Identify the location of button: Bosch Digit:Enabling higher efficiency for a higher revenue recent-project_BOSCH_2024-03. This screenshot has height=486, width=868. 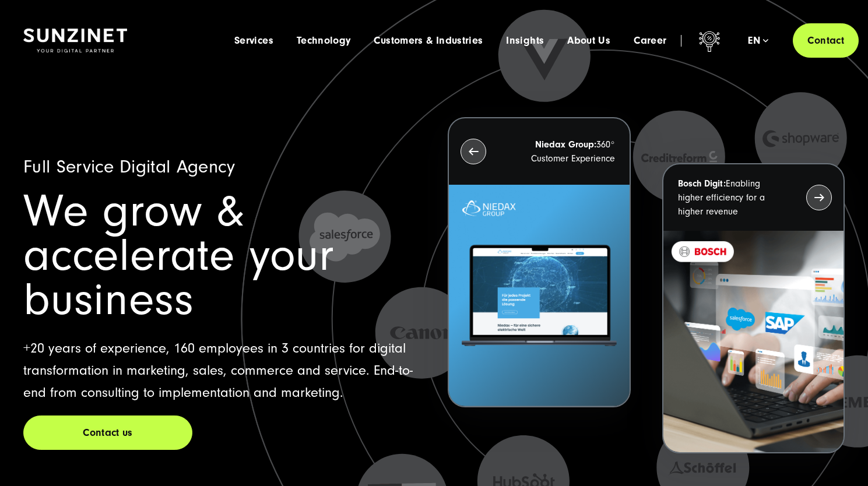
(753, 308).